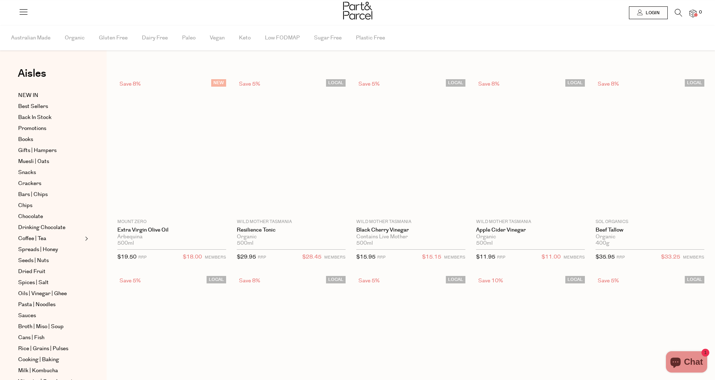 Image resolution: width=715 pixels, height=380 pixels. What do you see at coordinates (652, 13) in the screenshot?
I see `span: Login` at bounding box center [652, 13].